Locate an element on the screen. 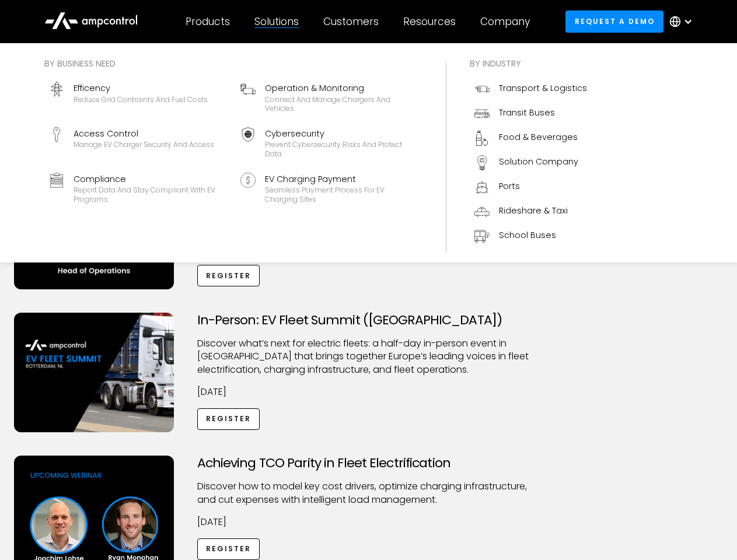  div: Reduce grid contraints and fuel costs is located at coordinates (141, 100).